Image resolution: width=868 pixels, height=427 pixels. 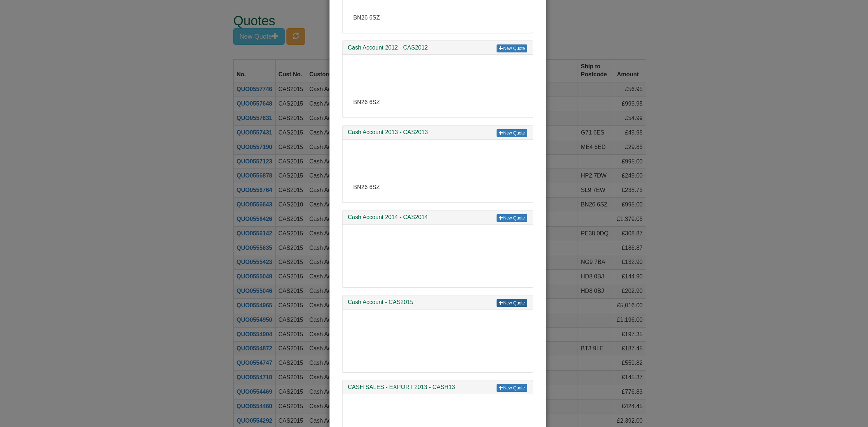 I want to click on h3: Cash Account 2012 - CAS2012, so click(x=438, y=48).